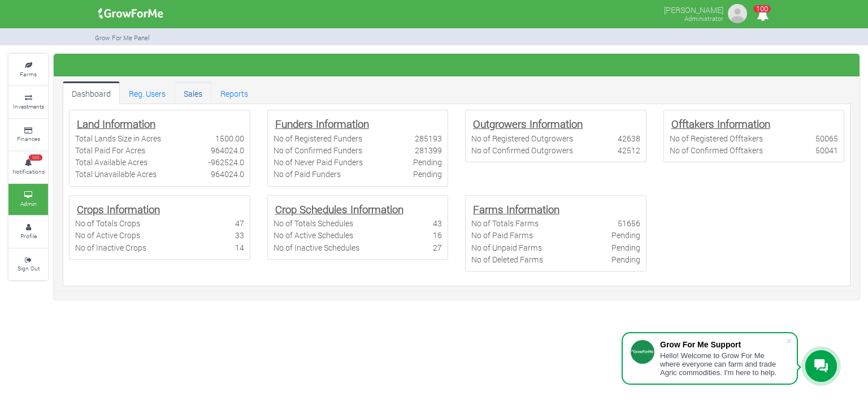  I want to click on b: Land Information, so click(116, 123).